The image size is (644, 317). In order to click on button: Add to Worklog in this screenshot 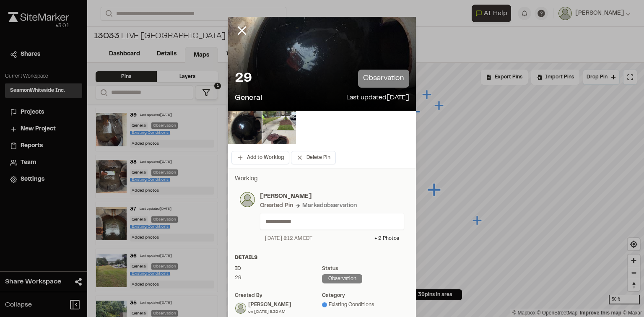, I will do `click(261, 158)`.